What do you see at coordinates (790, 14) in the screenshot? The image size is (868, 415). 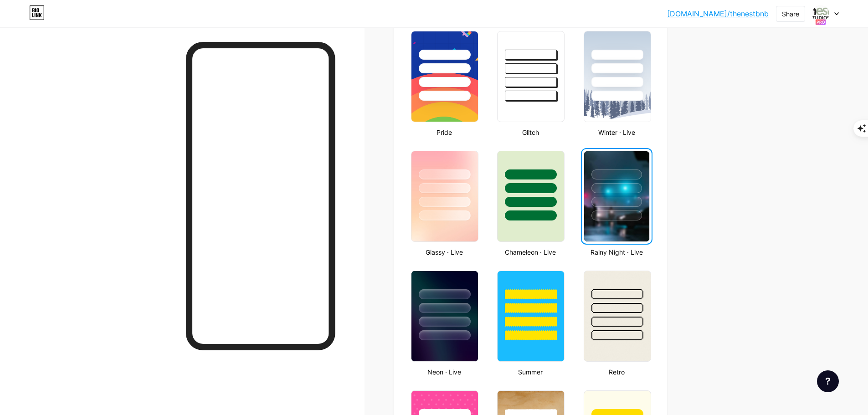 I see `div: Share` at bounding box center [790, 14].